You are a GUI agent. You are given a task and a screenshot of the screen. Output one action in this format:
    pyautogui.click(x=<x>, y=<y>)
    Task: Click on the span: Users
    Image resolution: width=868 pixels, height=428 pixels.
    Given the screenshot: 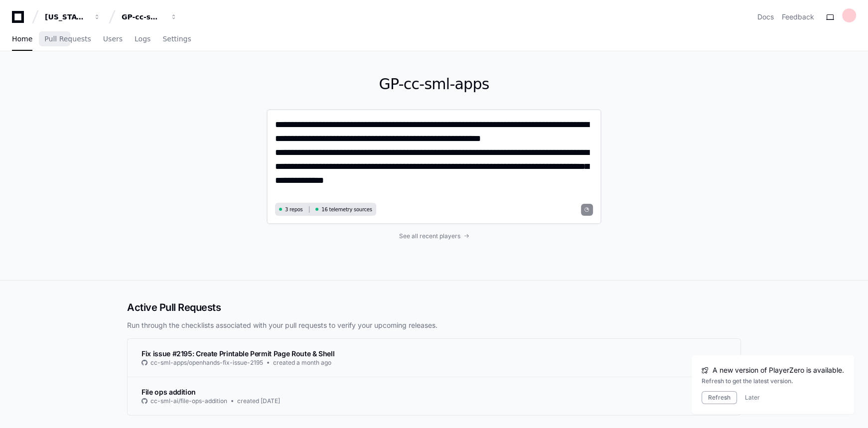 What is the action you would take?
    pyautogui.click(x=113, y=39)
    